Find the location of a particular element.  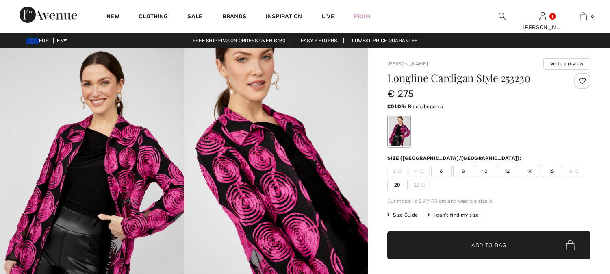

span: EN is located at coordinates (62, 41).